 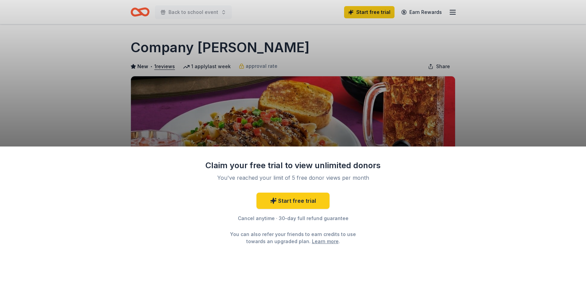 What do you see at coordinates (293, 200) in the screenshot?
I see `a: Start free trial` at bounding box center [293, 200].